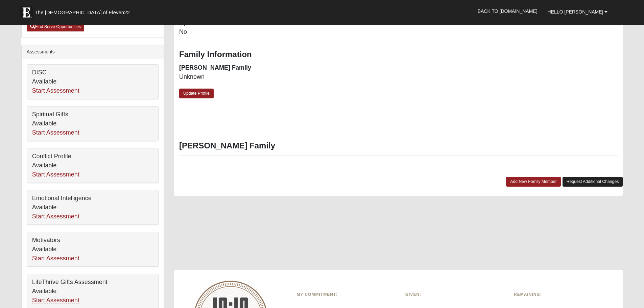 The height and width of the screenshot is (308, 644). I want to click on dd: Unknown, so click(286, 77).